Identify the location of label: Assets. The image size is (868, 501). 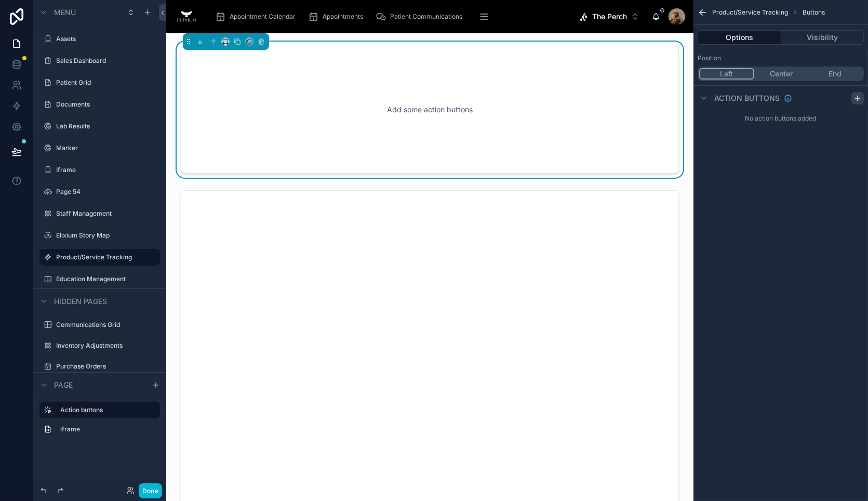
(107, 39).